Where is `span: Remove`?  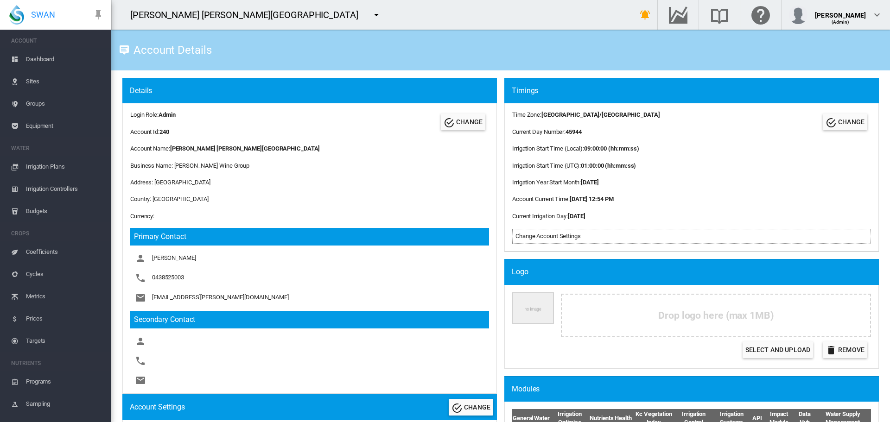 span: Remove is located at coordinates (851, 350).